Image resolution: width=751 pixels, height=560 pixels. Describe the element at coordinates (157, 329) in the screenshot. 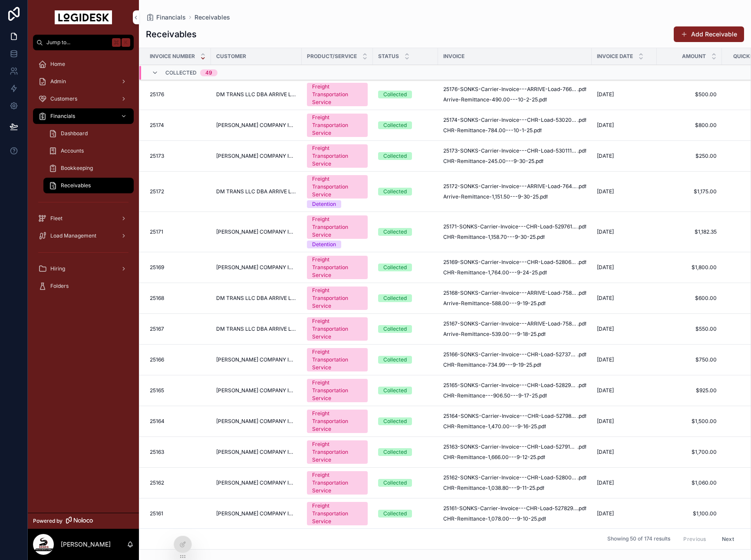

I see `span: 25167` at that location.